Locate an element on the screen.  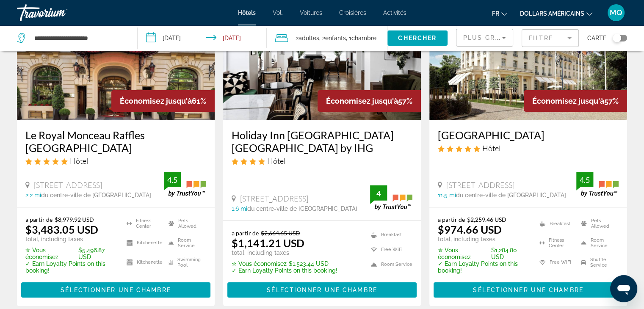
button: Toggle map is located at coordinates (617, 38).